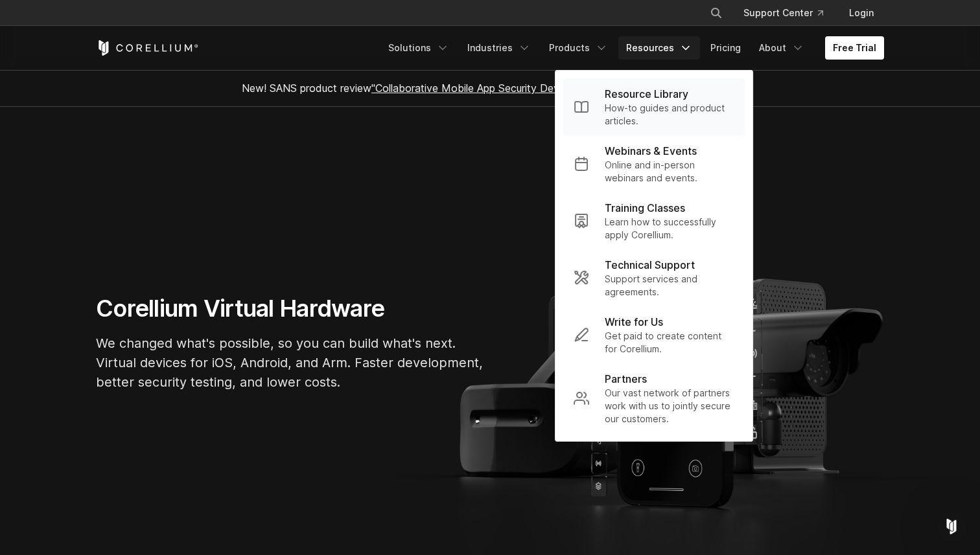 Image resolution: width=980 pixels, height=555 pixels. What do you see at coordinates (651, 151) in the screenshot?
I see `p: Webinars & Events` at bounding box center [651, 151].